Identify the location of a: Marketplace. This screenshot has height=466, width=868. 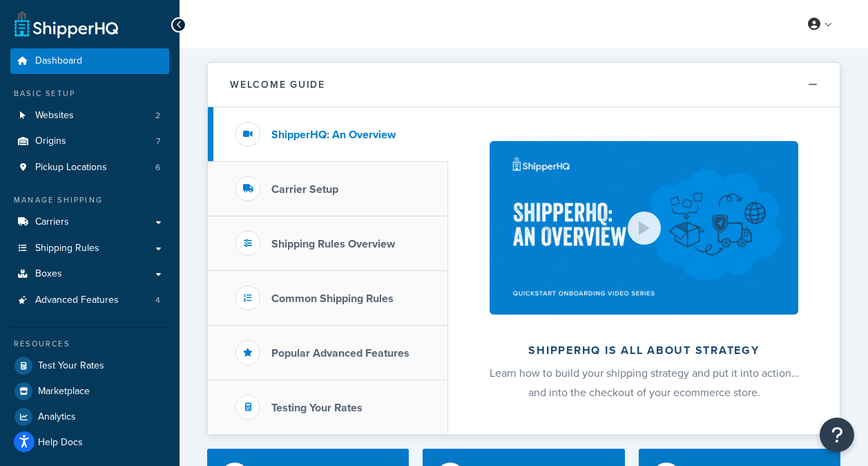
(90, 391).